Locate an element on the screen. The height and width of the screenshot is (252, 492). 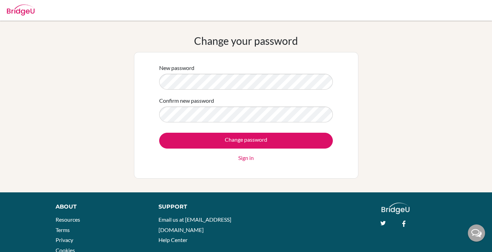
a: Privacy is located at coordinates (64, 240).